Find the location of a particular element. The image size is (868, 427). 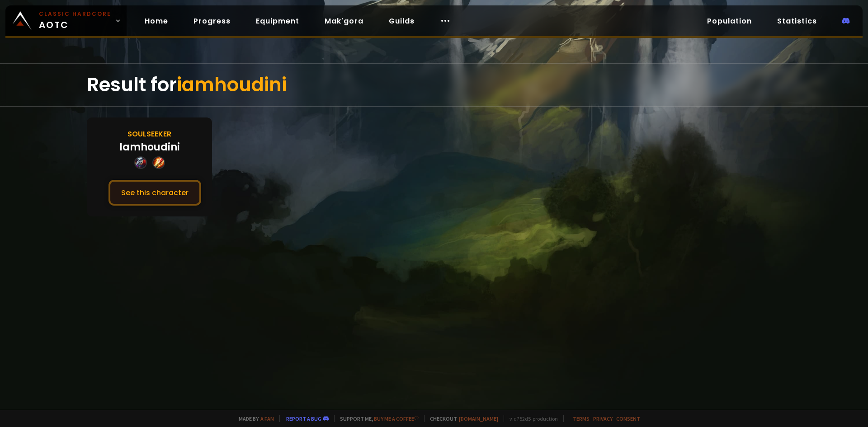

a: Terms is located at coordinates (580, 418).